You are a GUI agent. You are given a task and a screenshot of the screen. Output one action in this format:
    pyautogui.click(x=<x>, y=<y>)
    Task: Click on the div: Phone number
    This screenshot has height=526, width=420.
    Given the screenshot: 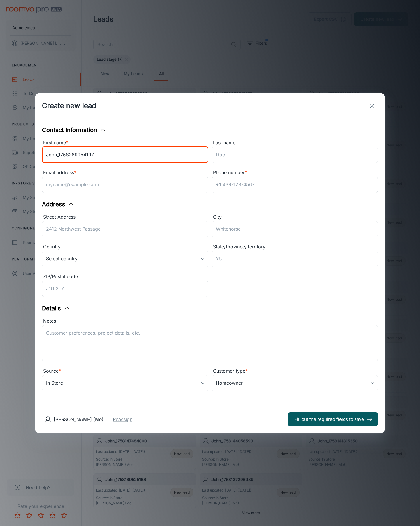 What is the action you would take?
    pyautogui.click(x=295, y=172)
    